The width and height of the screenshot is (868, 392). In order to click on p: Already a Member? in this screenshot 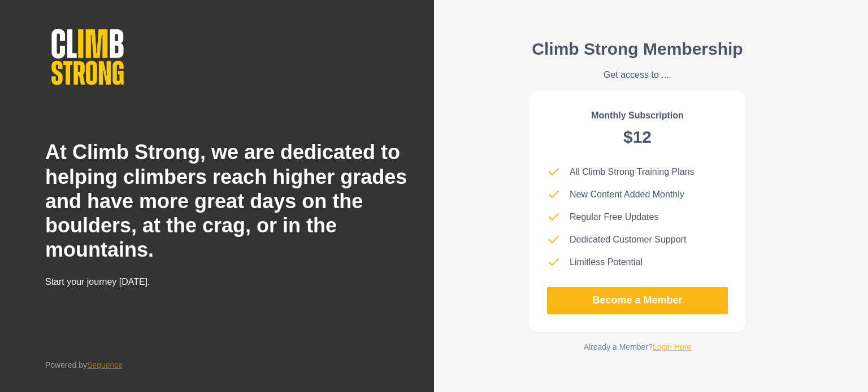, I will do `click(637, 347)`.